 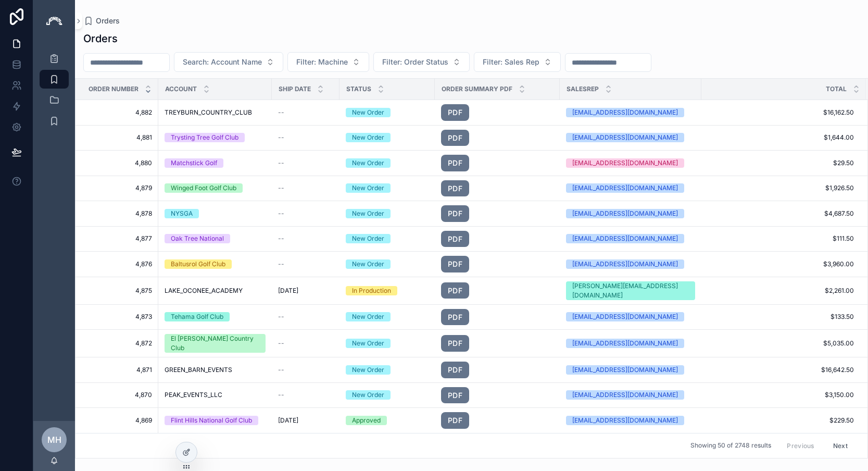 What do you see at coordinates (120, 239) in the screenshot?
I see `span: 4,877` at bounding box center [120, 239].